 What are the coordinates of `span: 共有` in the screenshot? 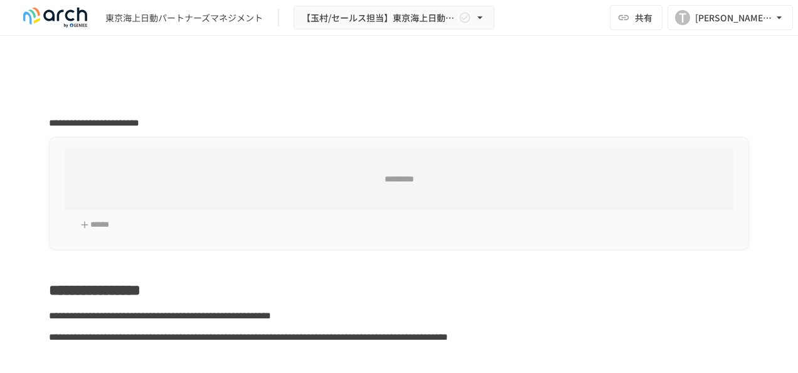 It's located at (644, 18).